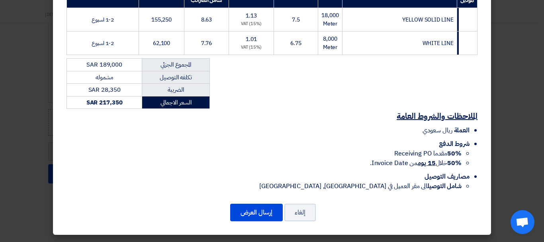 The width and height of the screenshot is (544, 242). What do you see at coordinates (161, 43) in the screenshot?
I see `span: 62,100` at bounding box center [161, 43].